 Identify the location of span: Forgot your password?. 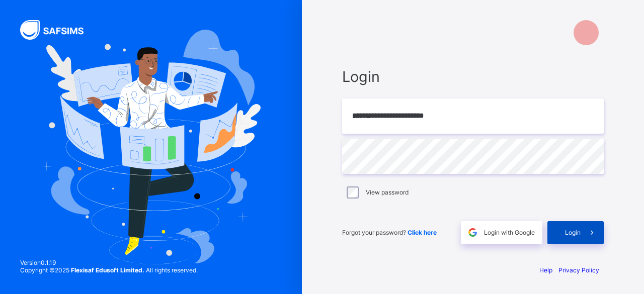
(389, 232).